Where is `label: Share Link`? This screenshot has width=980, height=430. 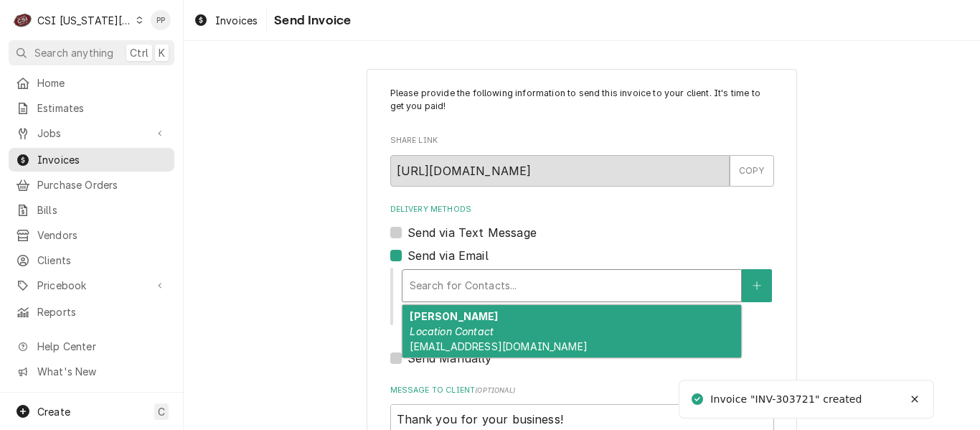 label: Share Link is located at coordinates (582, 141).